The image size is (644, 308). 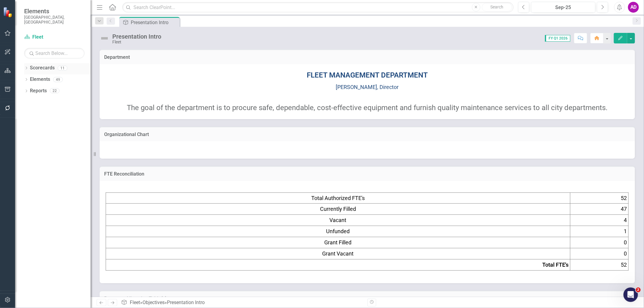 What do you see at coordinates (318, 7) in the screenshot?
I see `input: Search ClearPoint...` at bounding box center [318, 7].